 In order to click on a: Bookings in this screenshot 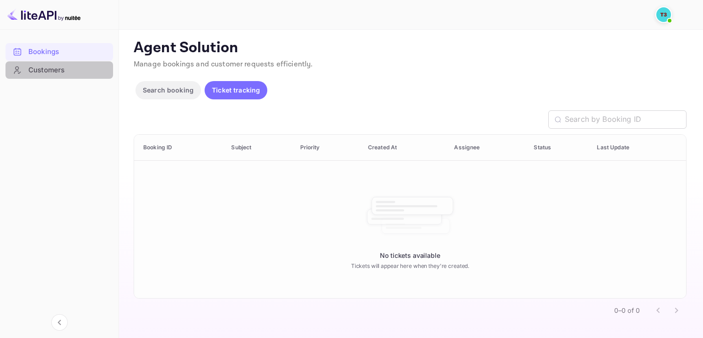, I will do `click(59, 51)`.